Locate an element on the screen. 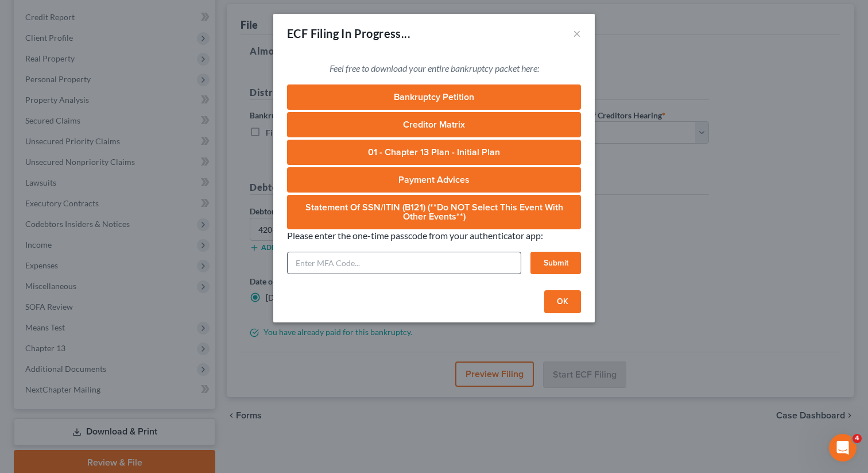  p: Please enter the one-time passcode from your authenticator app: is located at coordinates (434, 236).